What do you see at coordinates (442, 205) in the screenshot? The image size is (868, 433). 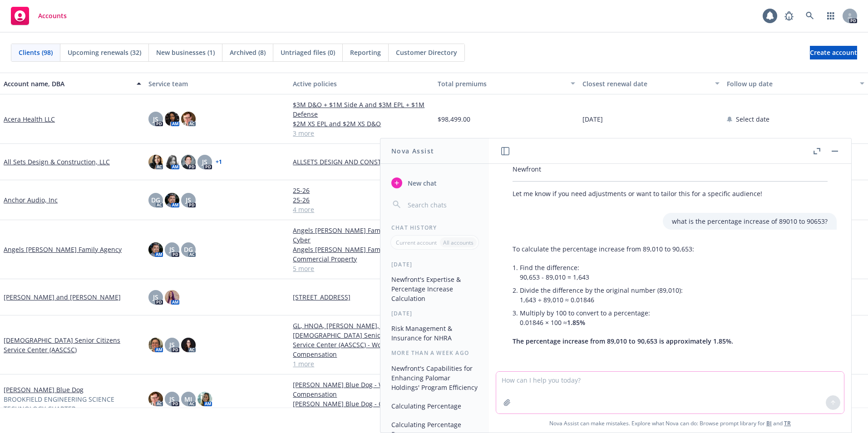 I see `input: Search chats` at bounding box center [442, 205].